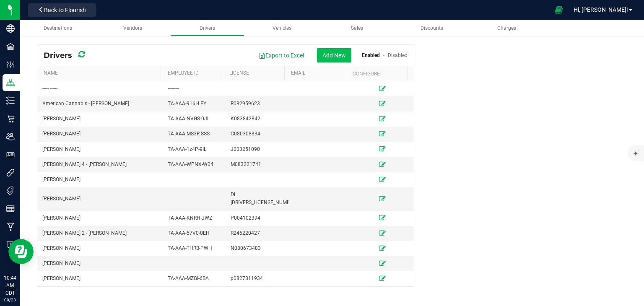 The width and height of the screenshot is (644, 306). I want to click on inline-svg: Company, so click(11, 29).